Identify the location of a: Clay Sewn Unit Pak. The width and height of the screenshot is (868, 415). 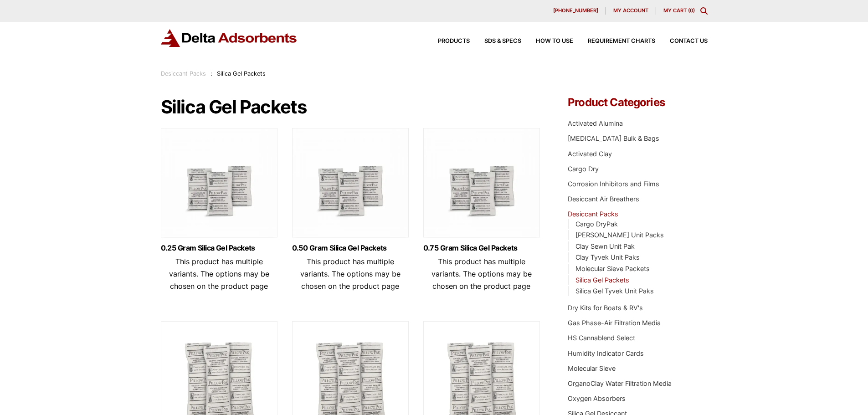
(605, 246).